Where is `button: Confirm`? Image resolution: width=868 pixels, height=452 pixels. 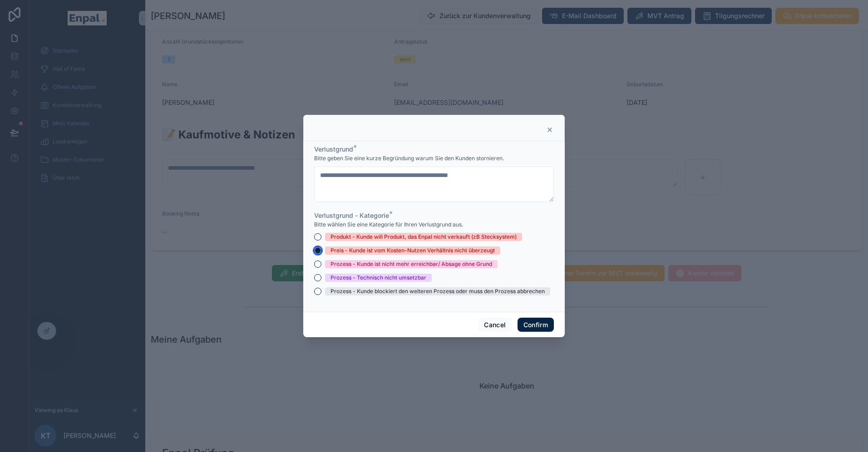
button: Confirm is located at coordinates (536, 325).